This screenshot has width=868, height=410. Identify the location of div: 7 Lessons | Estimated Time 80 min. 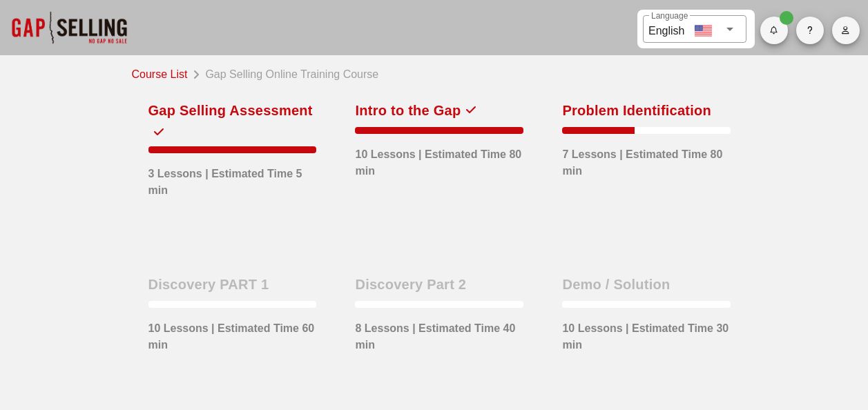
(647, 159).